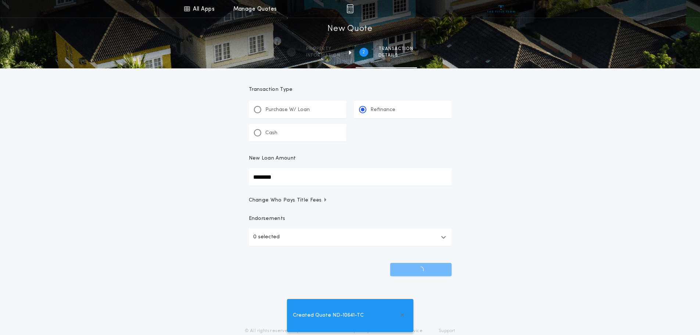 This screenshot has height=335, width=700. I want to click on button: 0 selected, so click(350, 237).